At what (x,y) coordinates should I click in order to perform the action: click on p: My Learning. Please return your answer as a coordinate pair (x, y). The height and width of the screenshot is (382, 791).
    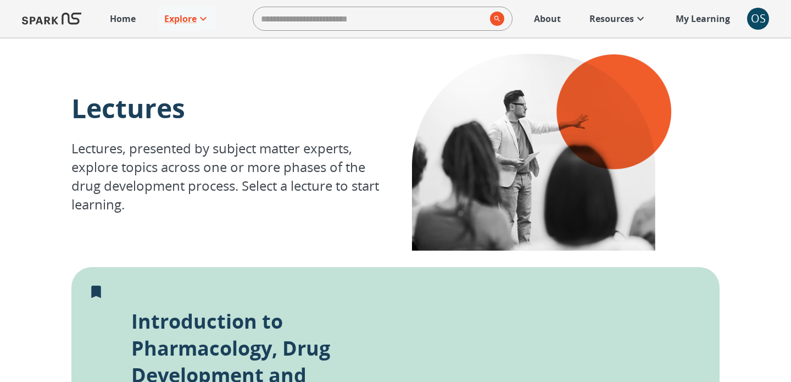
    Looking at the image, I should click on (702, 19).